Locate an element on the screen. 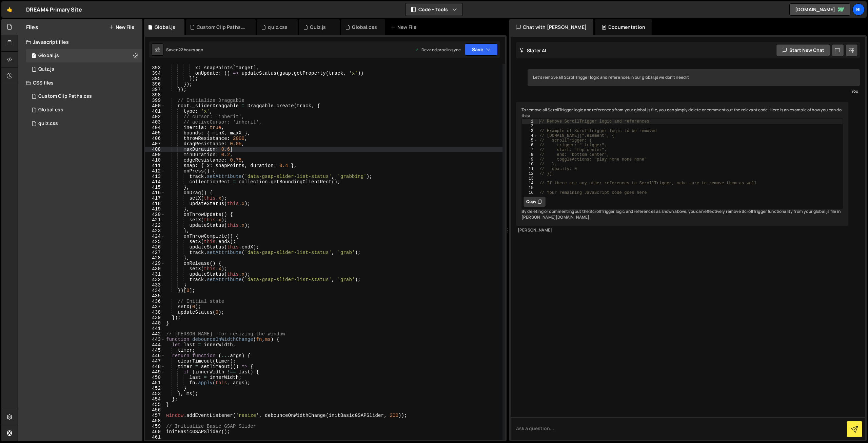 The image size is (868, 443). div: 16933/47116.css is located at coordinates (84, 96).